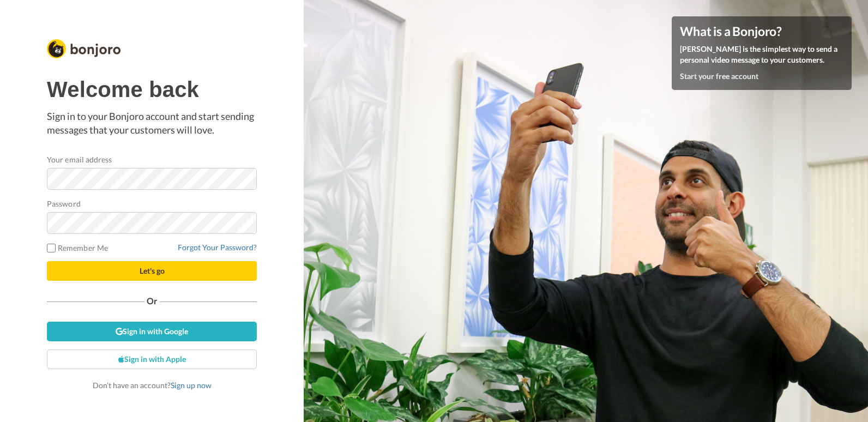 This screenshot has width=868, height=422. Describe the element at coordinates (152, 385) in the screenshot. I see `span: Don’t have an account?` at that location.